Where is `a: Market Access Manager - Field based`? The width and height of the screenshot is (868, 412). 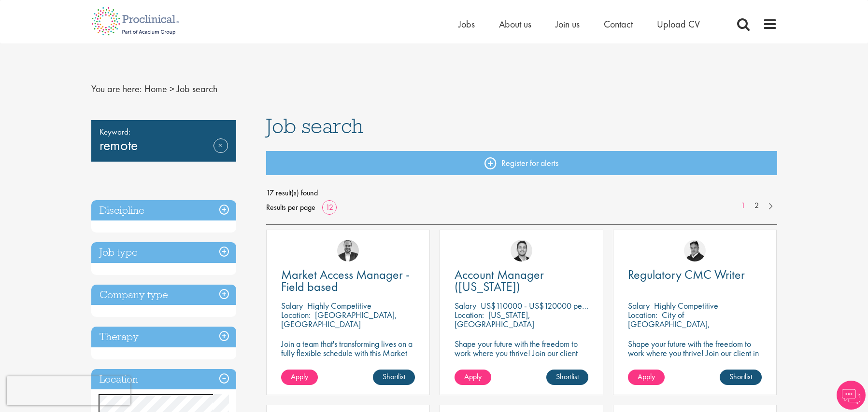 a: Market Access Manager - Field based is located at coordinates (348, 281).